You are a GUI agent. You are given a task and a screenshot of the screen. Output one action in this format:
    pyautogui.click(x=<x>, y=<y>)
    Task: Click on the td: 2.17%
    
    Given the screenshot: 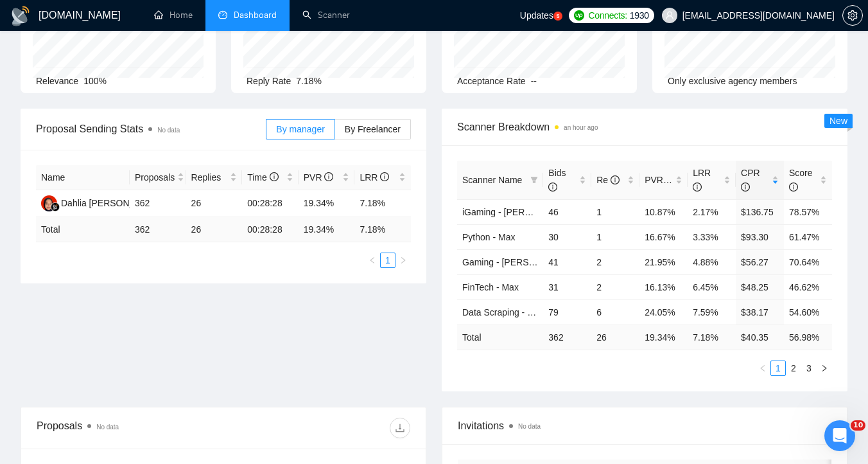 What is the action you would take?
    pyautogui.click(x=711, y=211)
    